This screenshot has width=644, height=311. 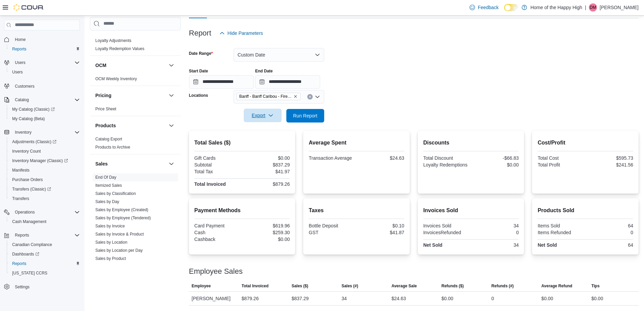 What do you see at coordinates (45, 180) in the screenshot?
I see `span: Purchase Orders` at bounding box center [45, 180].